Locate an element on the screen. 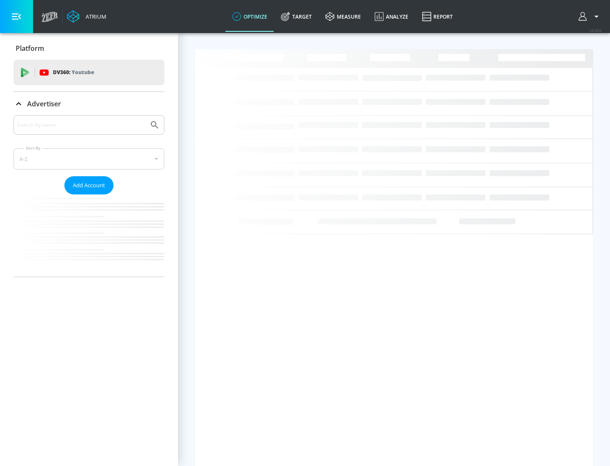  span: v 4.28.0 is located at coordinates (596, 30).